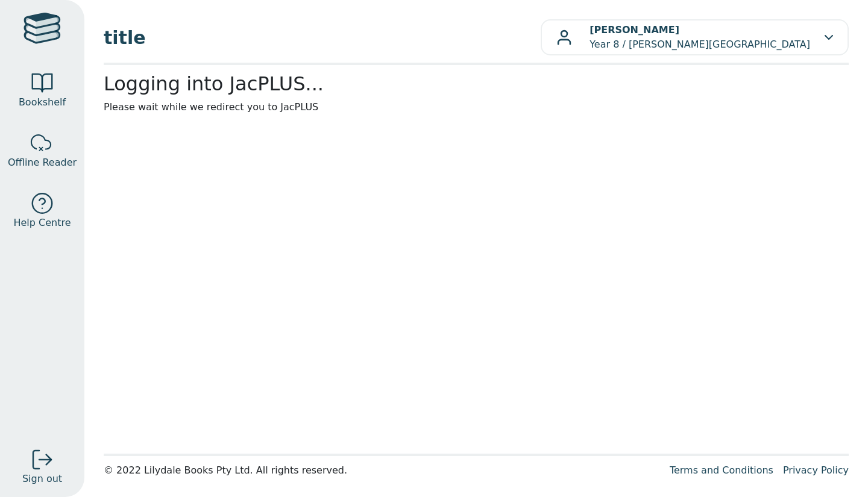  I want to click on div: © 2022 Lilydale Books Pty Ltd. All rights reserved., so click(381, 471).